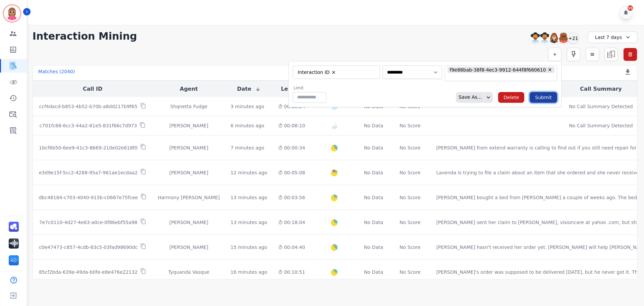  I want to click on p: ccf4dacd-b853-4b52-b70b-a8dd217b9f65, so click(88, 107).